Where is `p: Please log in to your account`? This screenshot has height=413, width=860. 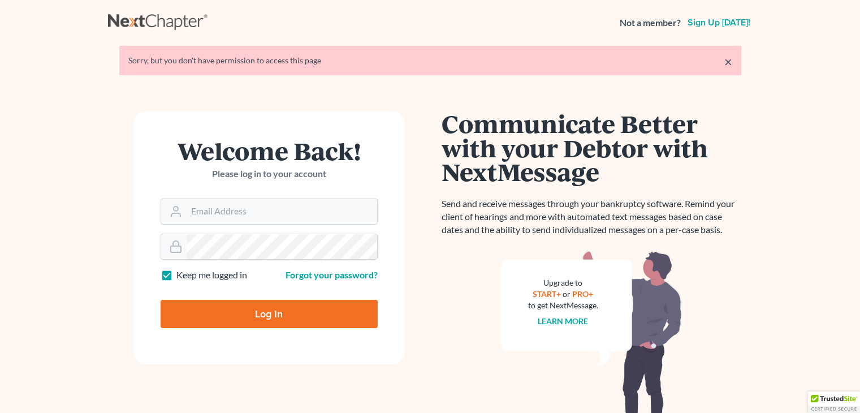 p: Please log in to your account is located at coordinates (269, 174).